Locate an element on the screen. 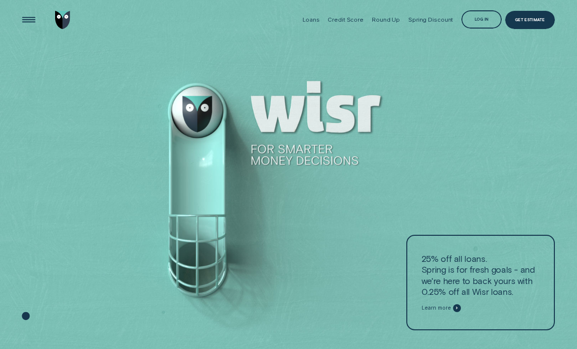 This screenshot has width=577, height=349. a: 25% off all loans.Spring is for fresh goals - and we're here to back yours with 0.25% off all Wis... is located at coordinates (481, 283).